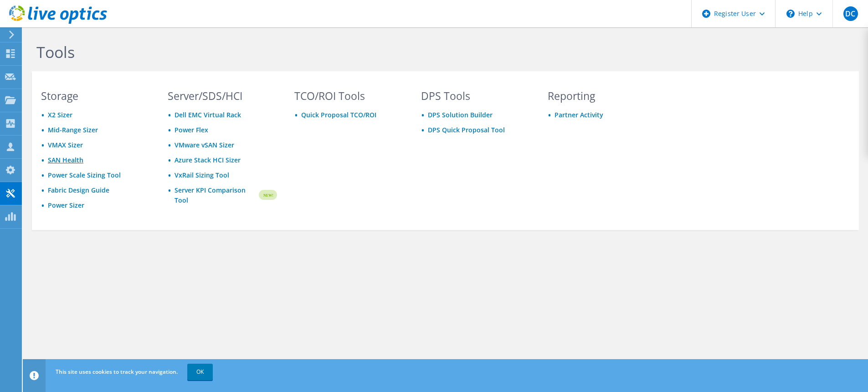 The width and height of the screenshot is (868, 392). Describe the element at coordinates (200, 372) in the screenshot. I see `a: OK` at that location.